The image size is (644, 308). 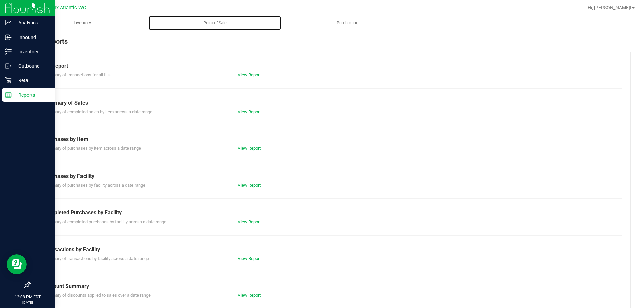 What do you see at coordinates (330, 66) in the screenshot?
I see `div: Till Report` at bounding box center [330, 66].